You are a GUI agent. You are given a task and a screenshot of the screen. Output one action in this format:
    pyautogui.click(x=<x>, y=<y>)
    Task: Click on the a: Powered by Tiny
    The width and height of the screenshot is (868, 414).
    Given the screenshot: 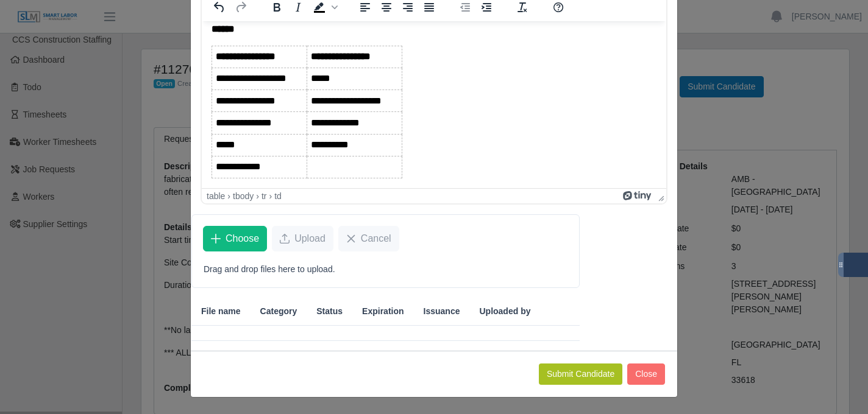 What is the action you would take?
    pyautogui.click(x=638, y=196)
    